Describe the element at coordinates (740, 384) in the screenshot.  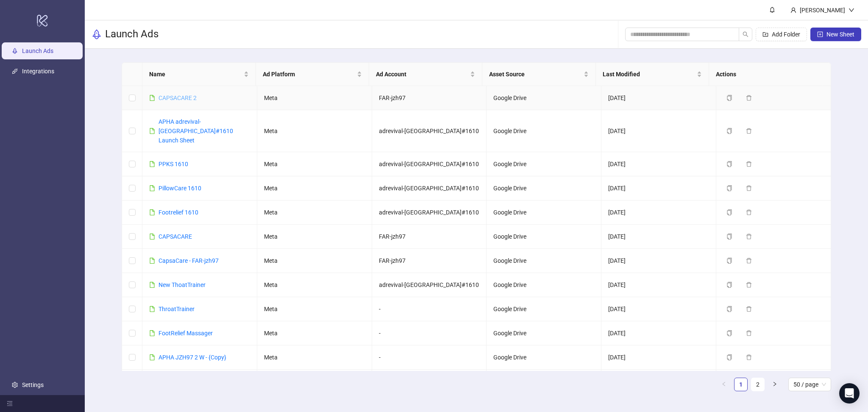
I see `li: 1` at that location.